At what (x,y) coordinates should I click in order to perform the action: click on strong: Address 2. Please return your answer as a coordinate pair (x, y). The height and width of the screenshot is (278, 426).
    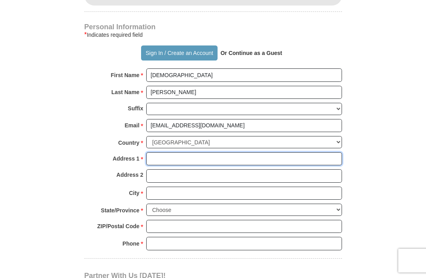
    Looking at the image, I should click on (130, 175).